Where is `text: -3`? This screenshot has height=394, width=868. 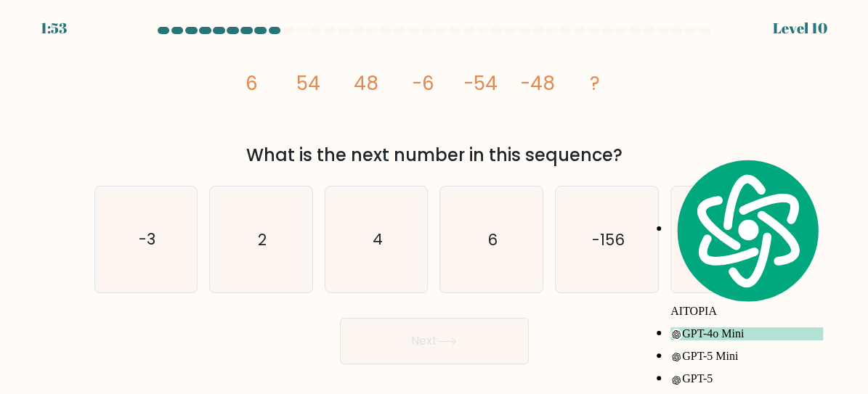
text: -3 is located at coordinates (147, 239).